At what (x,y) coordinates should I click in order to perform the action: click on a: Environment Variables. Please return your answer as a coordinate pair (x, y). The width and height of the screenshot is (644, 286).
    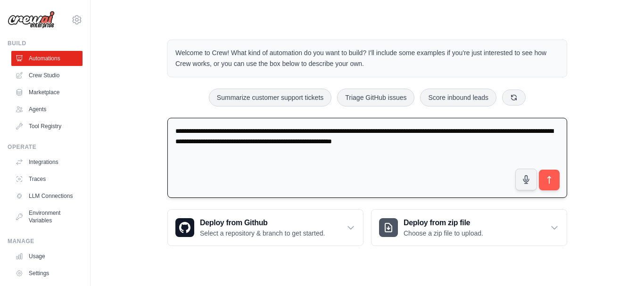
    Looking at the image, I should click on (47, 217).